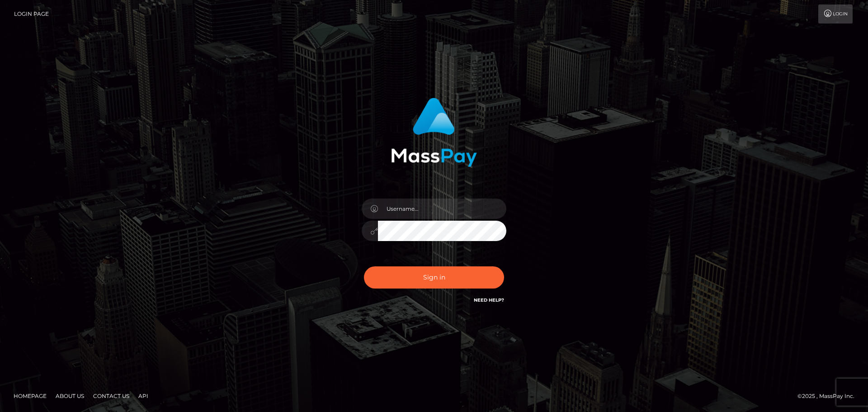 Image resolution: width=868 pixels, height=412 pixels. I want to click on a: Homepage, so click(29, 396).